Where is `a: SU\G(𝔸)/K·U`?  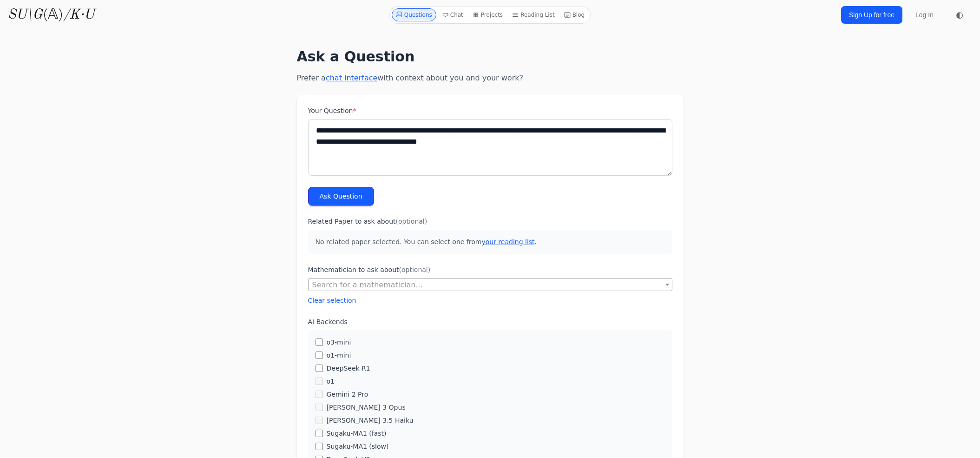
a: SU\G(𝔸)/K·U is located at coordinates (51, 15).